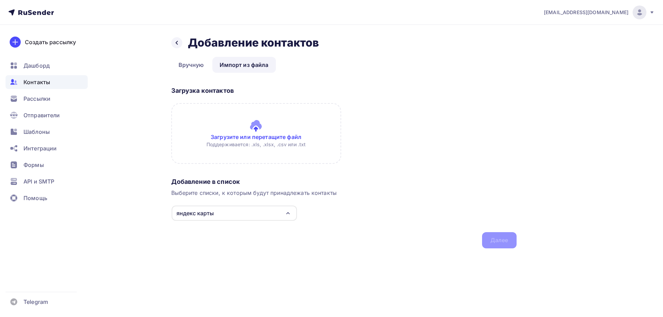 This screenshot has height=317, width=663. Describe the element at coordinates (37, 66) in the screenshot. I see `span: Дашборд` at that location.